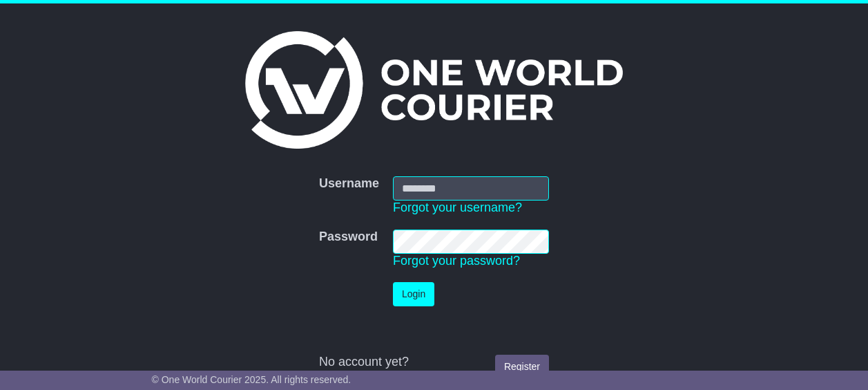  Describe the element at coordinates (434, 362) in the screenshot. I see `div: No account yet?` at that location.